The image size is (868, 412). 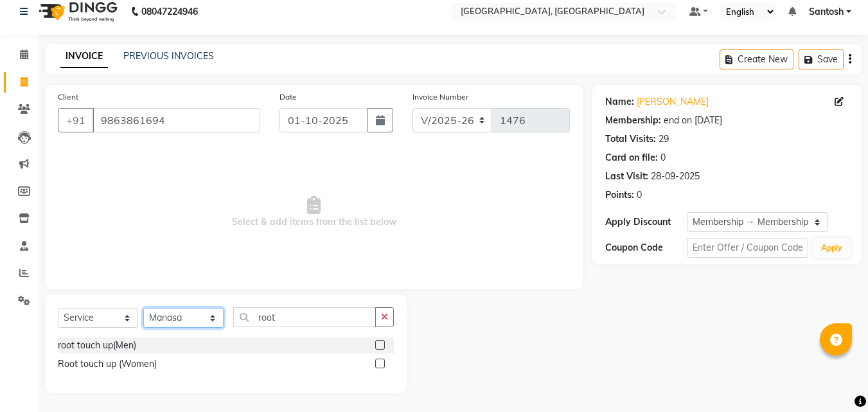 What do you see at coordinates (633, 120) in the screenshot?
I see `div: Membership:` at bounding box center [633, 120].